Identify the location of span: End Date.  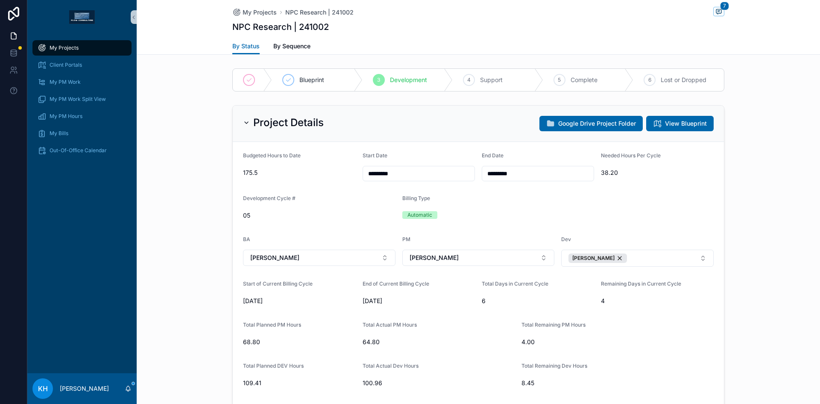
(492, 155).